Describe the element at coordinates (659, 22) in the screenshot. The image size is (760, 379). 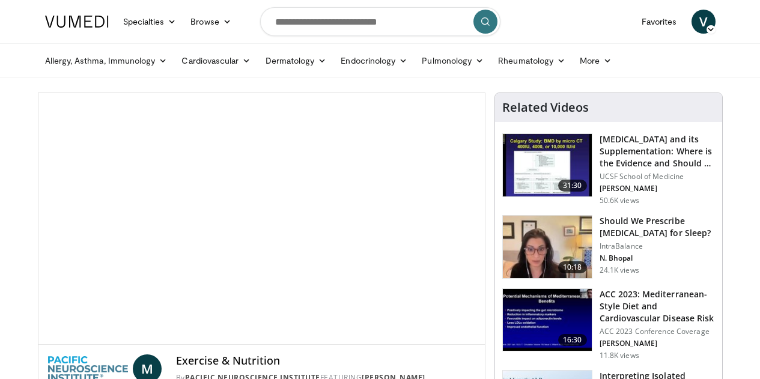
I see `a: Favorites` at that location.